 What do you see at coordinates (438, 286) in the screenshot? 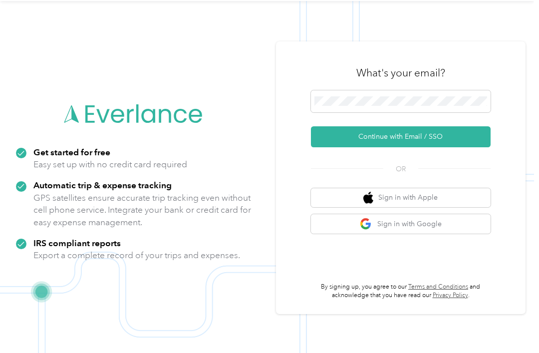
I see `a: Terms and Conditions` at bounding box center [438, 286].